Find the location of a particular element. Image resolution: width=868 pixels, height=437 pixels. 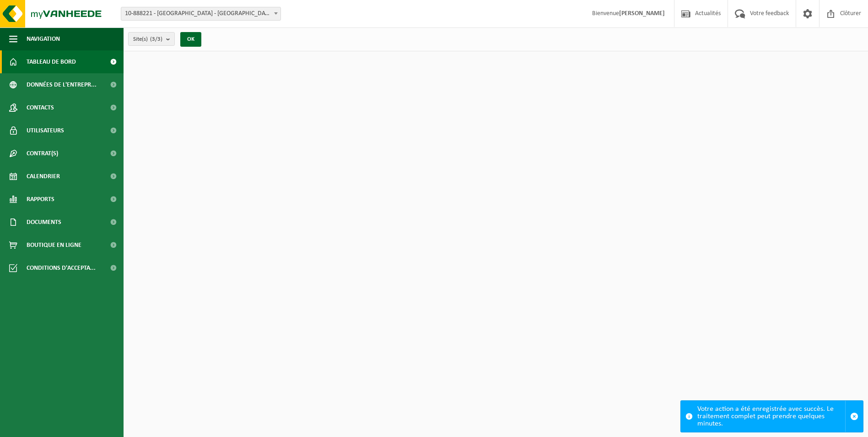

span: Calendrier is located at coordinates (43, 176).